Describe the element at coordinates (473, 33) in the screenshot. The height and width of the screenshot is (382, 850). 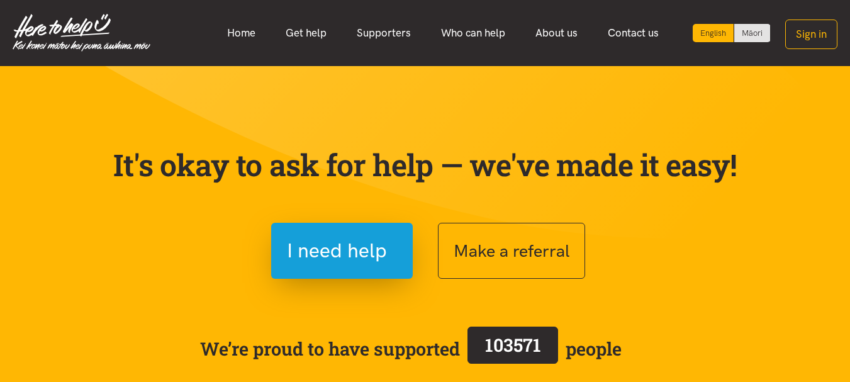
I see `a: Who can help` at that location.